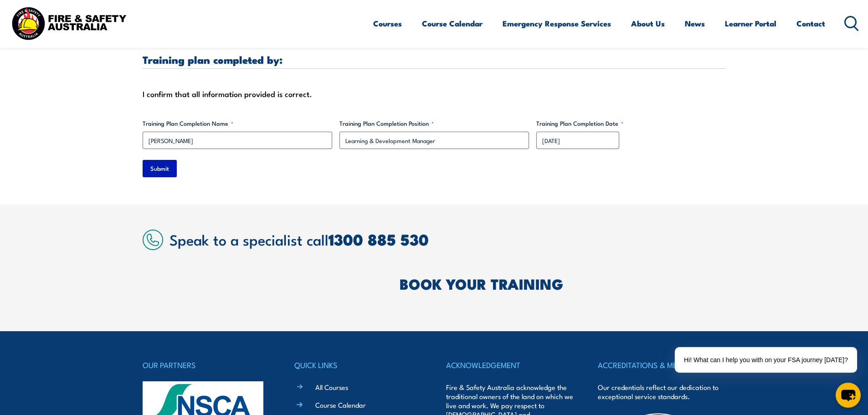 This screenshot has width=868, height=415. Describe the element at coordinates (661, 391) in the screenshot. I see `p: Our credentials reflect our dedication to exceptional service standards.` at that location.